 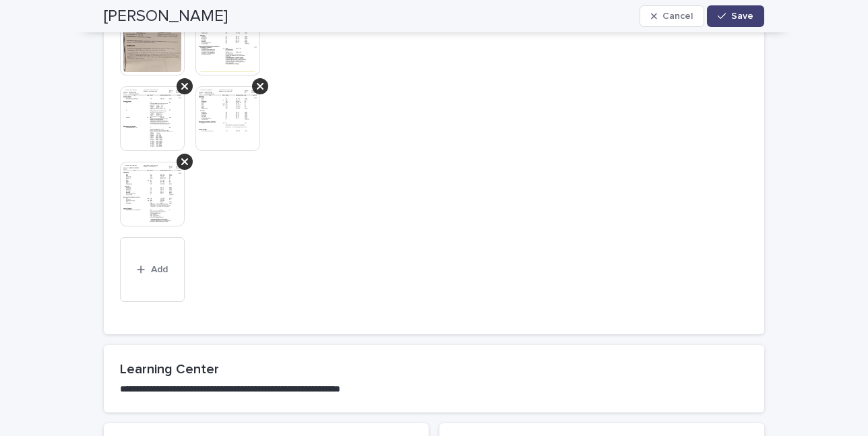 I want to click on button: Cancel, so click(x=672, y=16).